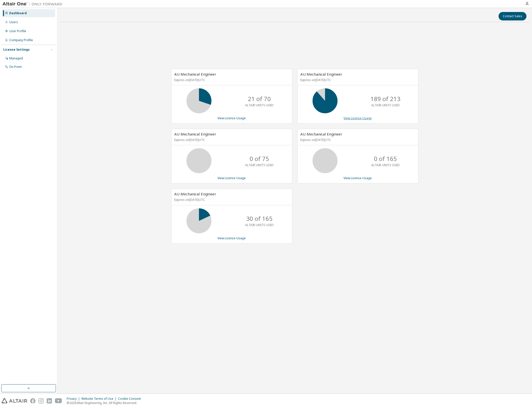  Describe the element at coordinates (34, 4) in the screenshot. I see `img: Altair One` at that location.